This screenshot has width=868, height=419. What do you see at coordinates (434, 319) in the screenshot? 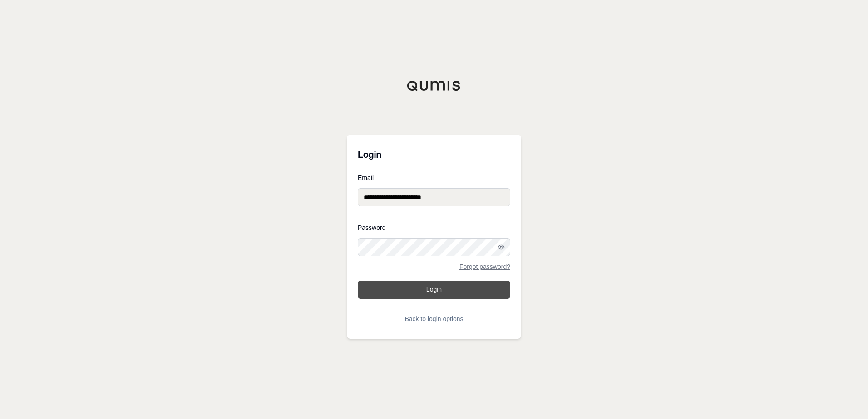
I see `button: Back to login options` at bounding box center [434, 319].